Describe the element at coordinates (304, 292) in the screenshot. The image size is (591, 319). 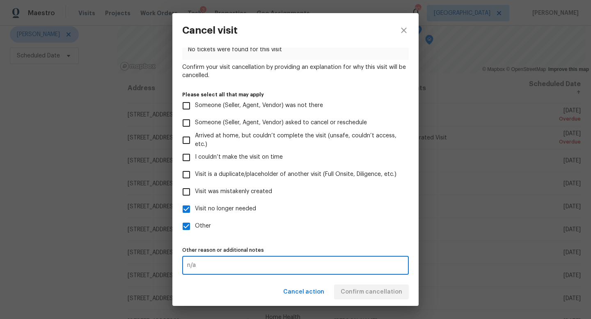
I see `span: Cancel action` at that location.